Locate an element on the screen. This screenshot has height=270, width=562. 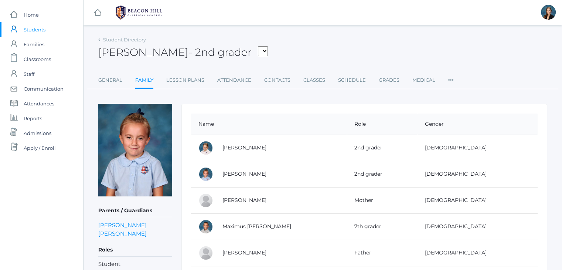
div: Sophia deDomenico is located at coordinates (206, 200).